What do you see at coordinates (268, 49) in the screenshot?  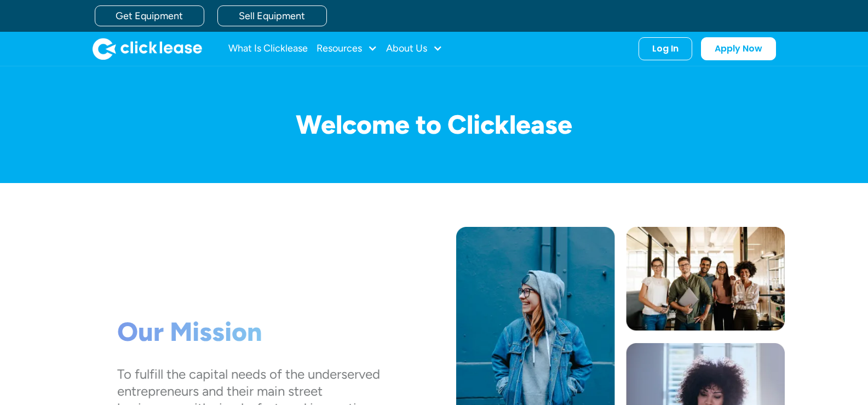 I see `a: What Is Clicklease` at bounding box center [268, 49].